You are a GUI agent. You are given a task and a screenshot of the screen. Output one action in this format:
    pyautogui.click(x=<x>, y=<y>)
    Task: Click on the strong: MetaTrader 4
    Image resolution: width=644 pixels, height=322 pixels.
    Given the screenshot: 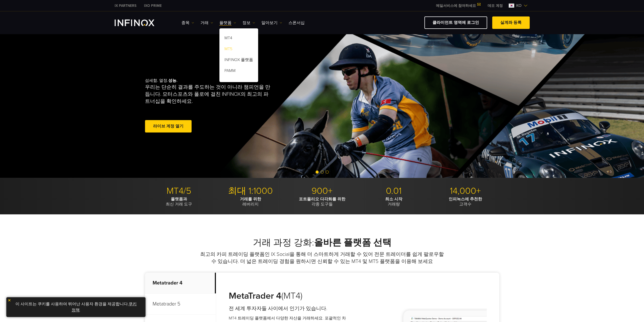 What is the action you would take?
    pyautogui.click(x=255, y=295)
    